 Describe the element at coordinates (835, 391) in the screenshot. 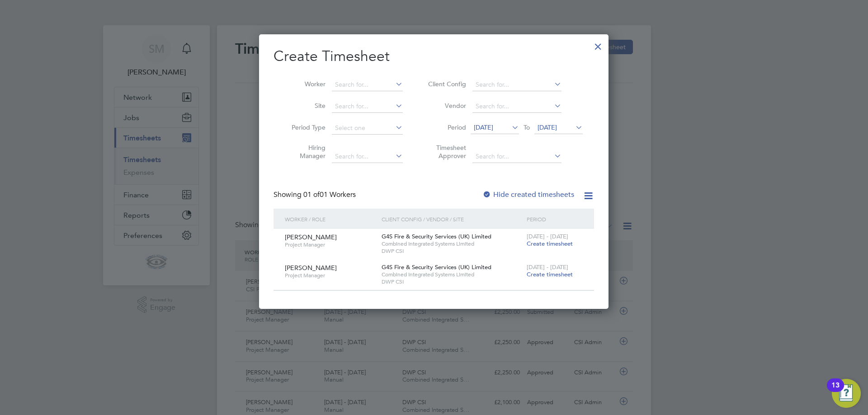

I see `div: 13` at that location.